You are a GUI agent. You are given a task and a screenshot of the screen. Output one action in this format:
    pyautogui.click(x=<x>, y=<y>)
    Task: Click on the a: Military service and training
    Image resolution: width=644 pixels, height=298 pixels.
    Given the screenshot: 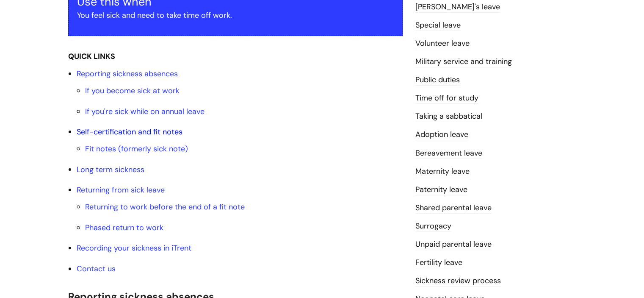 What is the action you would take?
    pyautogui.click(x=464, y=62)
    